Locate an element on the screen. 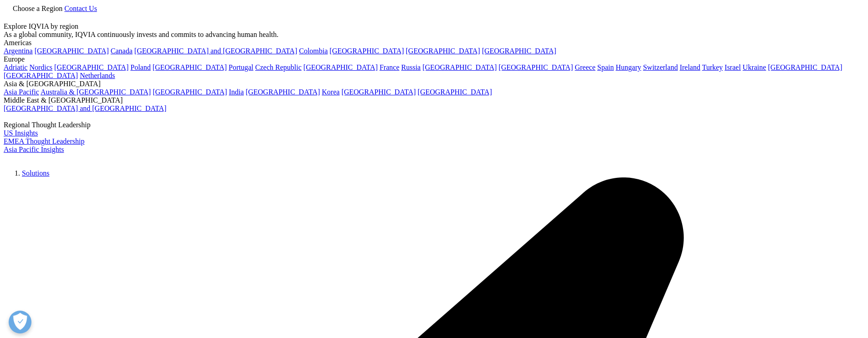 Image resolution: width=868 pixels, height=338 pixels. div: Europe is located at coordinates (434, 59).